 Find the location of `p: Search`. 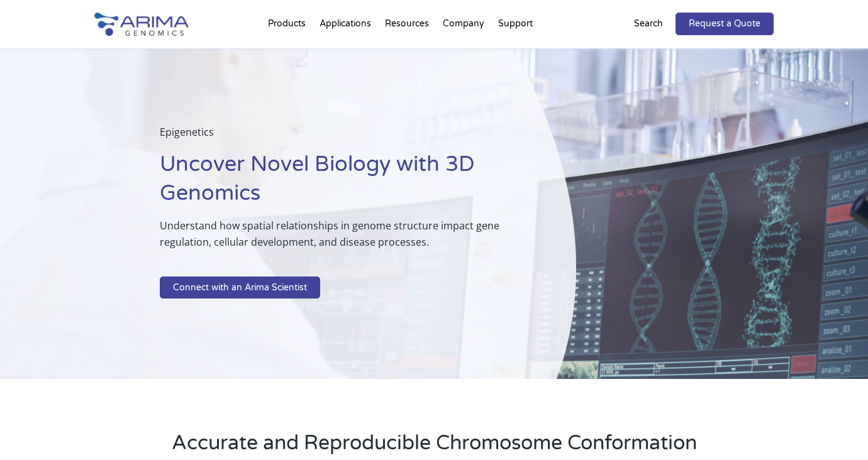

p: Search is located at coordinates (648, 24).